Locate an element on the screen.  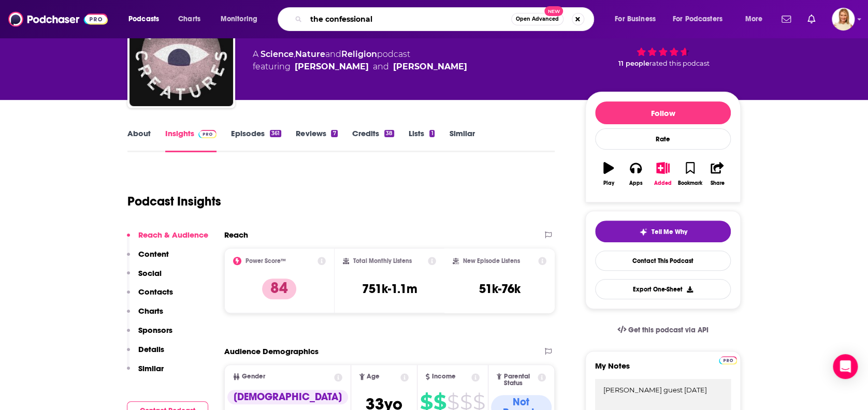
button: Added is located at coordinates (663, 174).